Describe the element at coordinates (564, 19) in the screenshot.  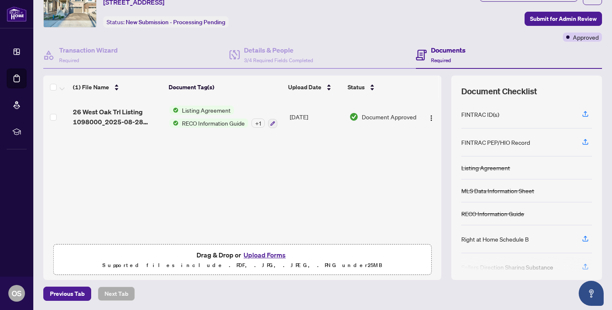
I see `span: Submit for Admin Review` at that location.